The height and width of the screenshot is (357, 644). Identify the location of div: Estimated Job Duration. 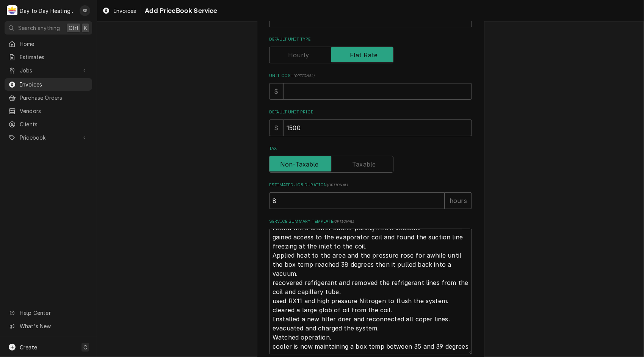
(370, 195).